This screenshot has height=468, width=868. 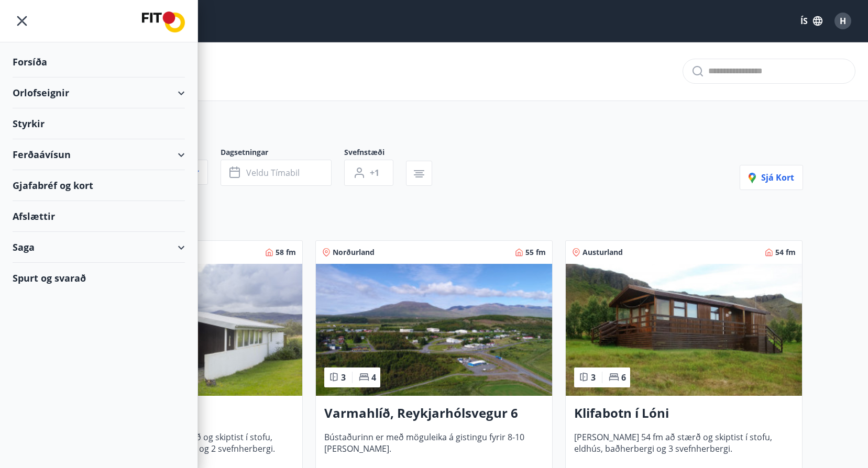 I want to click on div: Orlofseignir, so click(x=99, y=93).